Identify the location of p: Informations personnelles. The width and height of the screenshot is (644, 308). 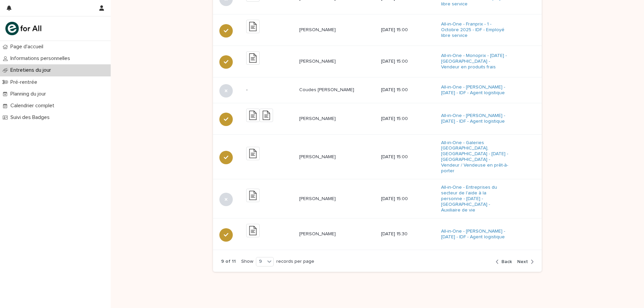
(41, 58).